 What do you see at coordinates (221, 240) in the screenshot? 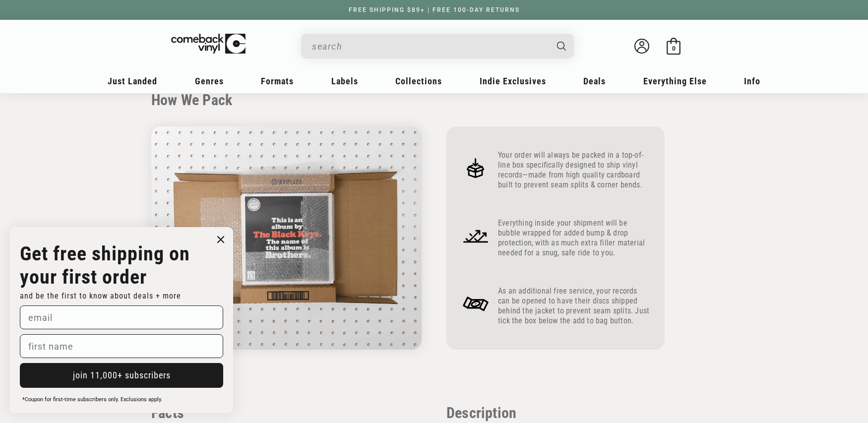
I see `button: Close dialog` at bounding box center [221, 240].